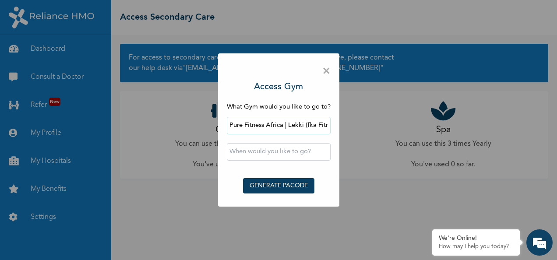  What do you see at coordinates (85, 200) in the screenshot?
I see `textarea: Type your message and hit 'Enter'` at bounding box center [85, 200].